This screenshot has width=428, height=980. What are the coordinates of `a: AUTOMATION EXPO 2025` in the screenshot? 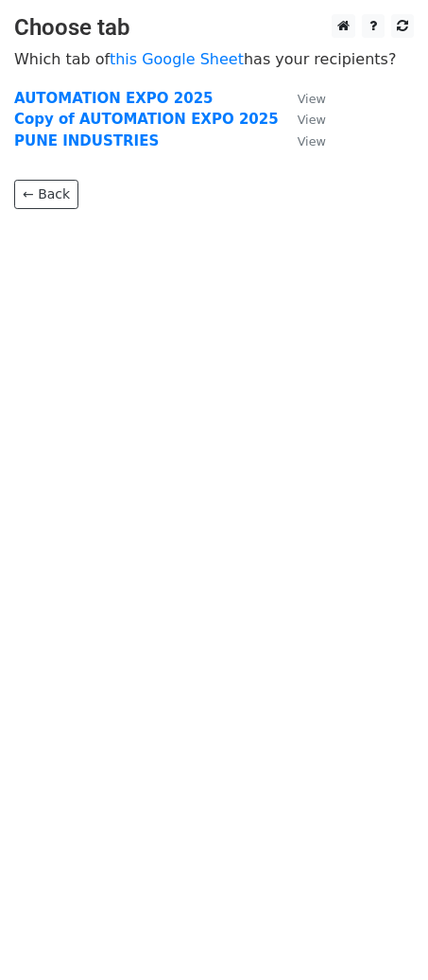 It's located at (114, 98).